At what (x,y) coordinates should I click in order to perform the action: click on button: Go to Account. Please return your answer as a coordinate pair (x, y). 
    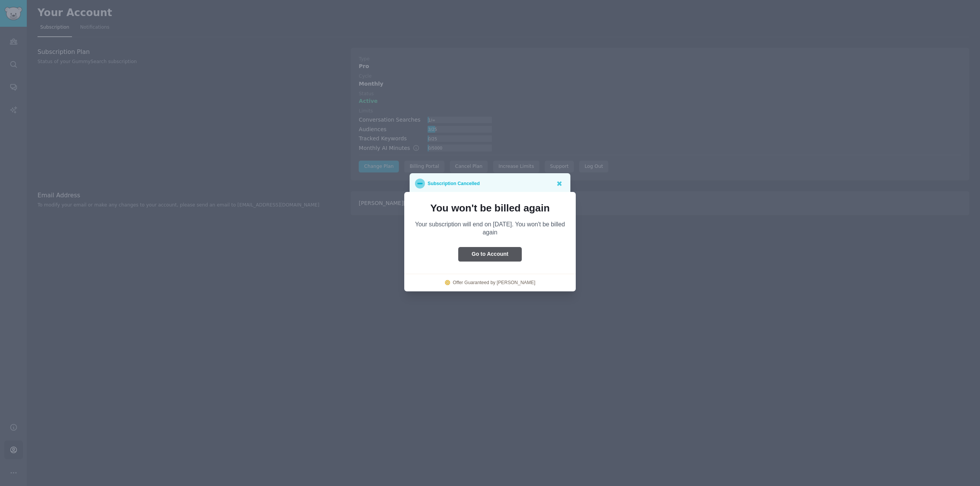
    Looking at the image, I should click on (490, 255).